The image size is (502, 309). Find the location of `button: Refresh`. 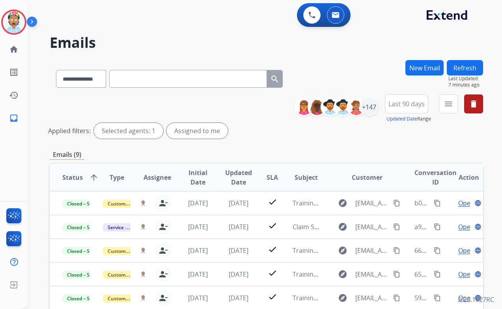

button: Refresh is located at coordinates (465, 67).